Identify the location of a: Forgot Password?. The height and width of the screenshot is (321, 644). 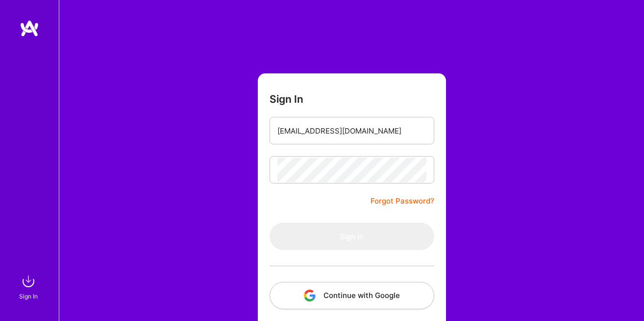
(402, 201).